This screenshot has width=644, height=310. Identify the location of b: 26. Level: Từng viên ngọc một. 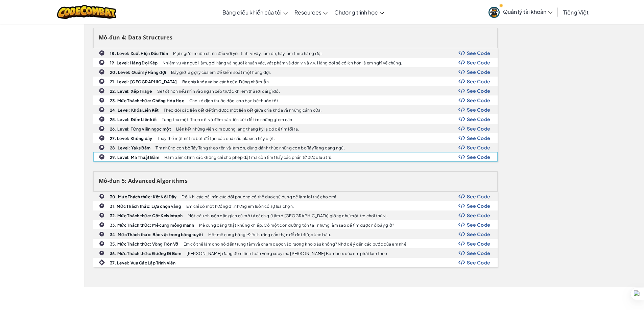
(140, 129).